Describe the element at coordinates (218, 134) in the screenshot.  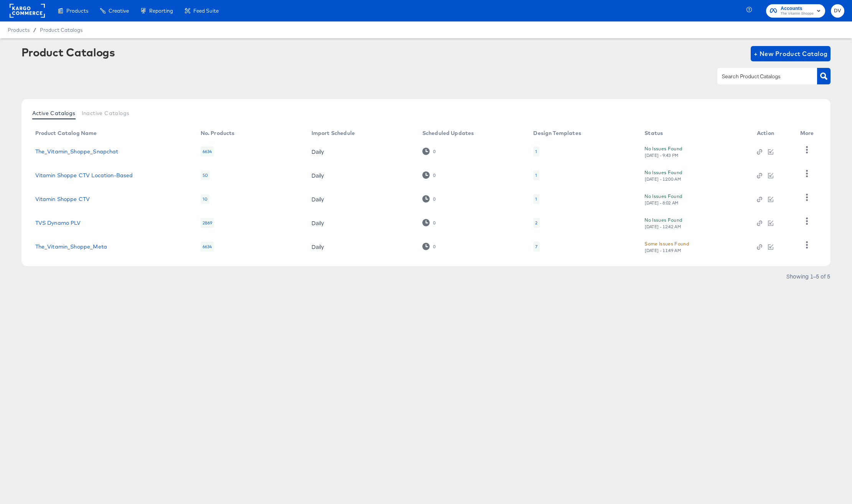
I see `div: No. Products` at that location.